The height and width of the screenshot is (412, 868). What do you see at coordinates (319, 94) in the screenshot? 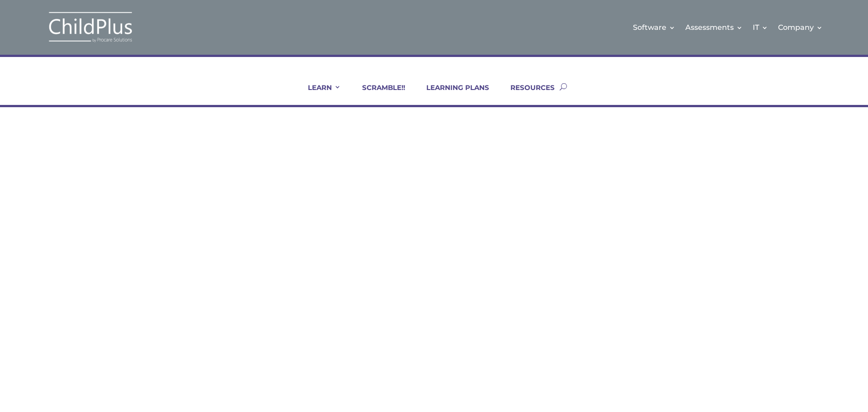
I see `a: LEARN` at bounding box center [319, 94].